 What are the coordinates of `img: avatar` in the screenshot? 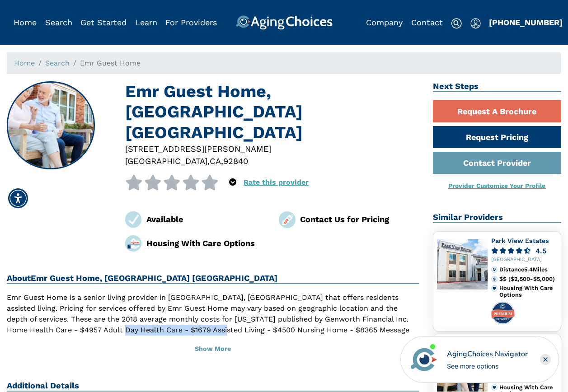 It's located at (424, 360).